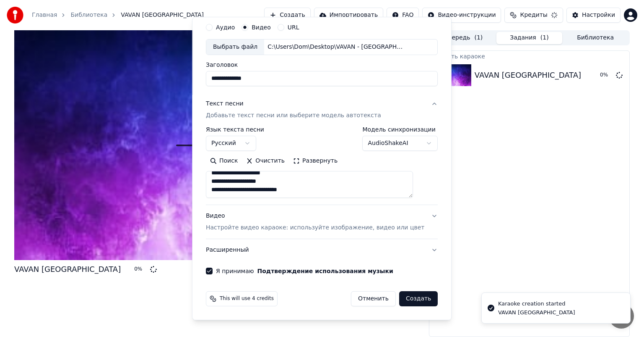 The height and width of the screenshot is (337, 644). I want to click on label: Я принимаю, so click(304, 271).